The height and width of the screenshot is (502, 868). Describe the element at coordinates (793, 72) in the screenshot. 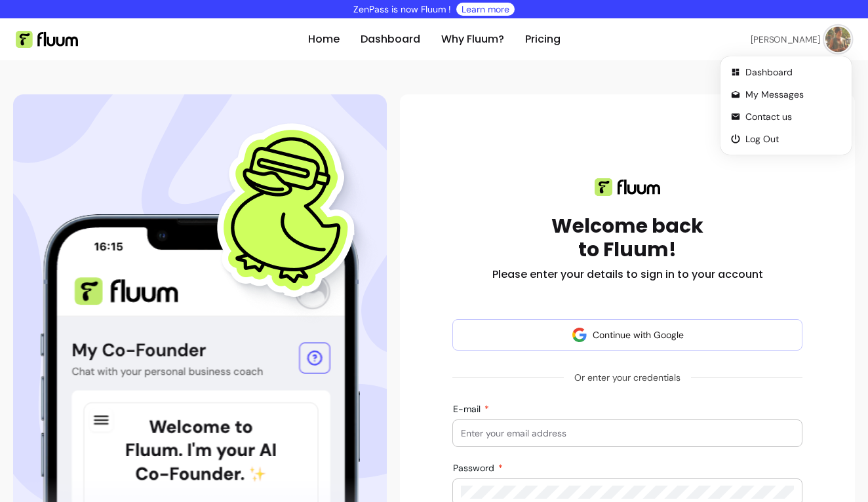

I see `span: Dashboard` at that location.